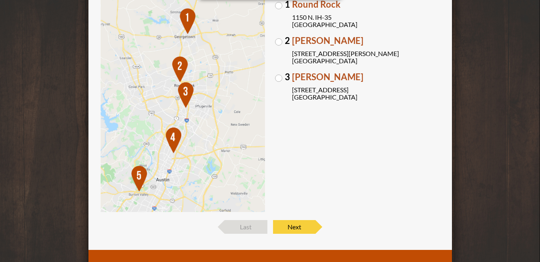 This screenshot has height=262, width=540. Describe the element at coordinates (246, 227) in the screenshot. I see `span: Last` at that location.